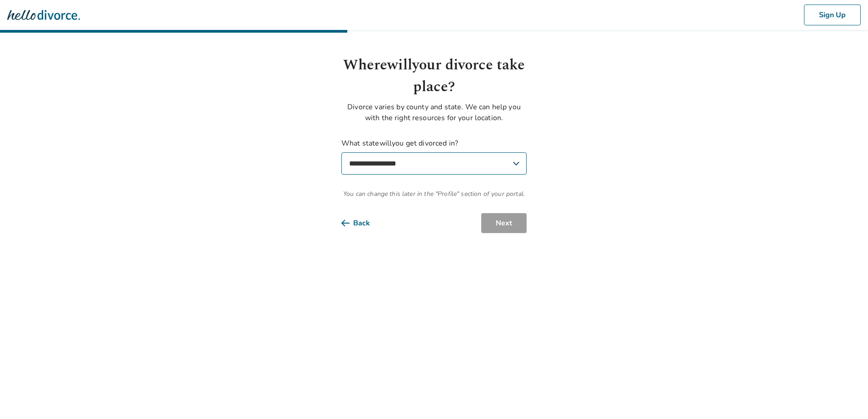 The height and width of the screenshot is (419, 868). What do you see at coordinates (434, 76) in the screenshot?
I see `h1: Where will your divorce take place?` at bounding box center [434, 76].